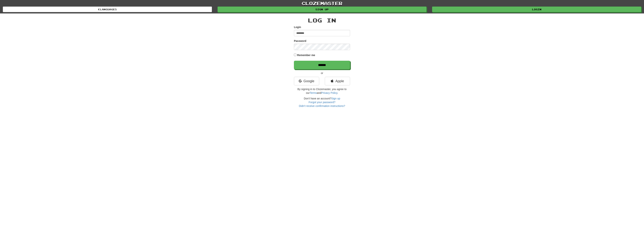 The width and height of the screenshot is (644, 239). Describe the element at coordinates (307, 81) in the screenshot. I see `a: Google` at that location.